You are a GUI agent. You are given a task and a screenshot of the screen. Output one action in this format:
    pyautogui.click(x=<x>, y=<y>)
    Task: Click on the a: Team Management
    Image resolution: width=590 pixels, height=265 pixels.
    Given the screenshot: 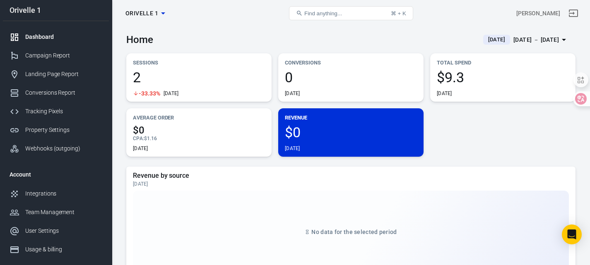 What is the action you would take?
    pyautogui.click(x=56, y=212)
    